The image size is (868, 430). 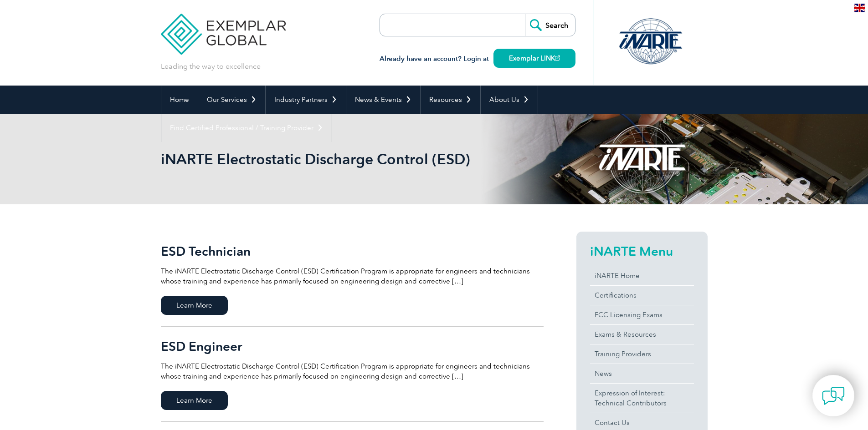 I want to click on img: open_square.png, so click(x=557, y=58).